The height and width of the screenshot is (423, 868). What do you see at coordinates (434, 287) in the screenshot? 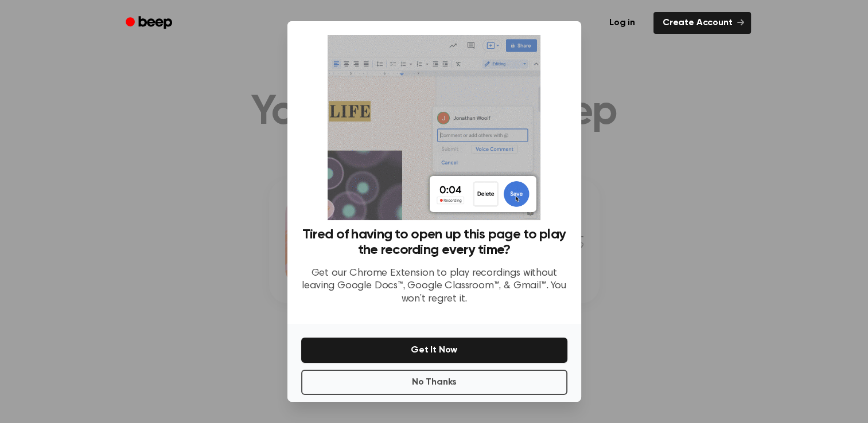
I see `p: Get our Chrome Extension to play recordings without leaving Google Docs™, Google Classroom™, & Gm...` at bounding box center [434, 287].